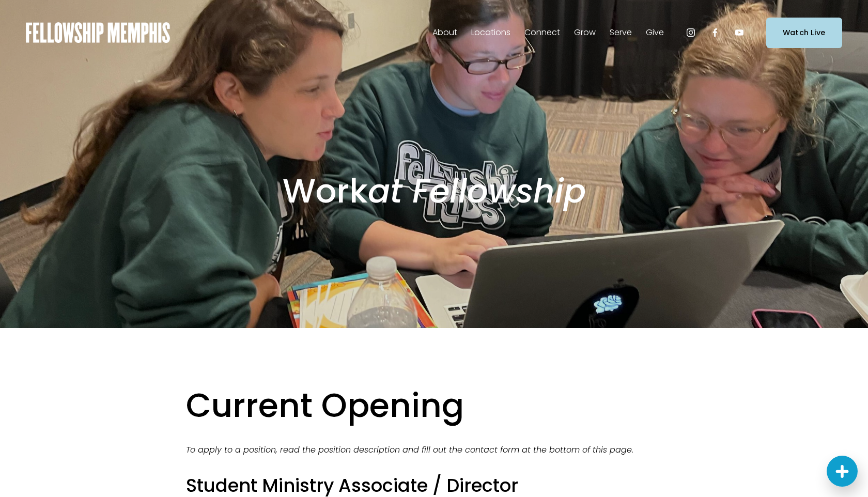 The image size is (868, 497). What do you see at coordinates (691, 33) in the screenshot?
I see `a: Instagram` at bounding box center [691, 33].